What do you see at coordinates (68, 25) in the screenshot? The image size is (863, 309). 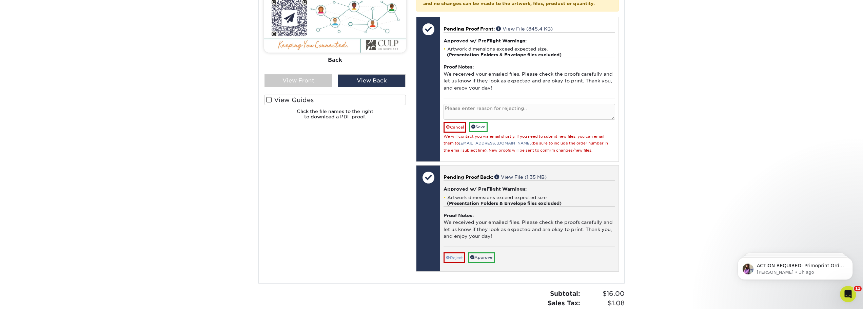 I see `div: message notification from Erica, 3h ago. ACTION REQUIRED: Primoprint Order 2598-102039-63612 Than...` at bounding box center [68, 25].